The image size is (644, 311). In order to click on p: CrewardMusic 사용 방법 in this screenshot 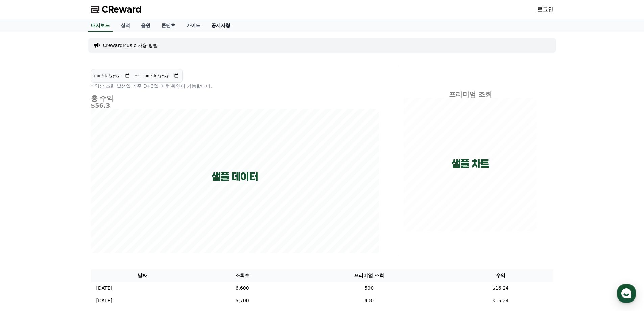, I will do `click(130, 45)`.